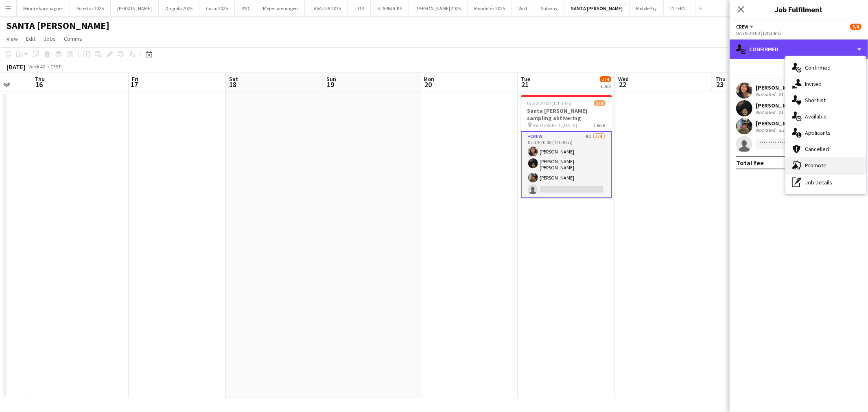 This screenshot has width=868, height=412. I want to click on span: Mon, so click(429, 79).